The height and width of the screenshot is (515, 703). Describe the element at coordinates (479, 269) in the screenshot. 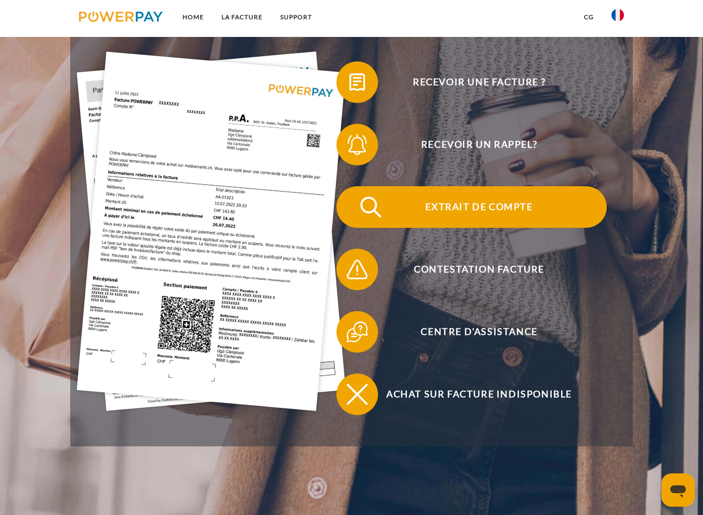

I see `span: Contestation Facture` at that location.